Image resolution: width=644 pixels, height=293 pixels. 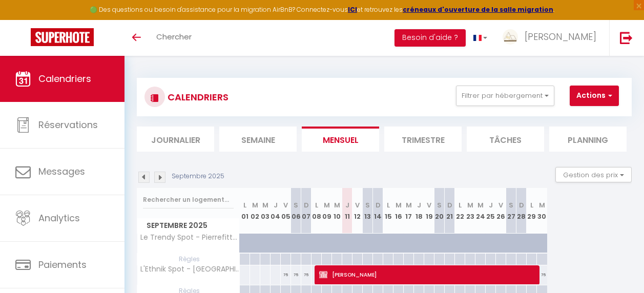 I want to click on button: Filtrer par hébergement, so click(x=505, y=96).